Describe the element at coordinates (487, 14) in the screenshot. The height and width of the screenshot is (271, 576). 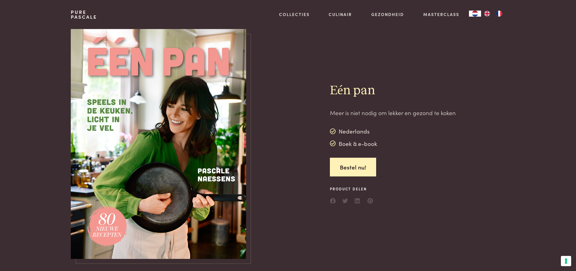
I see `aside: Language selected: Nederlands` at that location.